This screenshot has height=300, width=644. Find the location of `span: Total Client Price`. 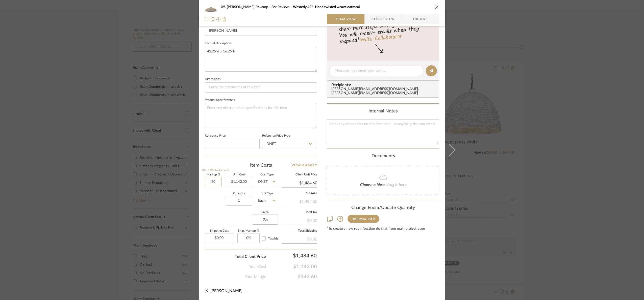

span: Total Client Price is located at coordinates (250, 257).